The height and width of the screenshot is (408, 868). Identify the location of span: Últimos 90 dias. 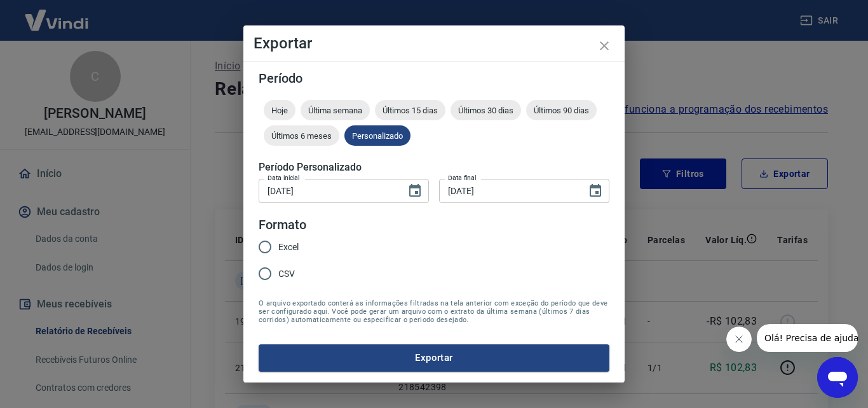
(561, 110).